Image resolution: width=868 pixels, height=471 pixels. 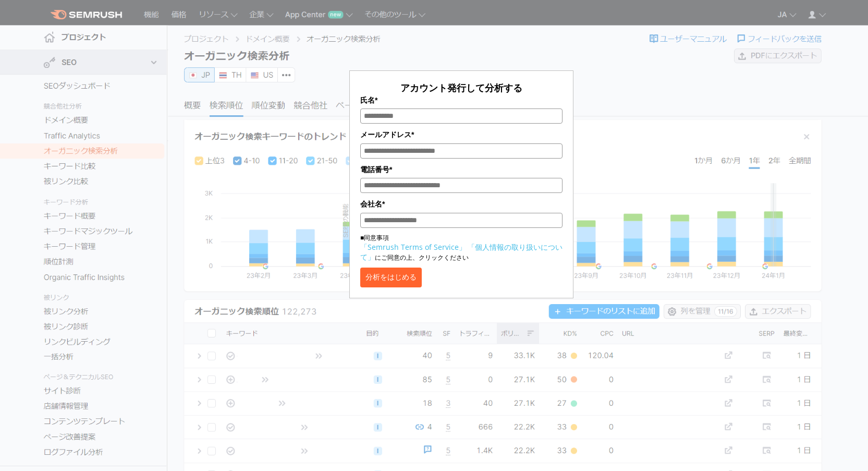 I want to click on a: 「Semrush Terms of Service」, so click(x=413, y=247).